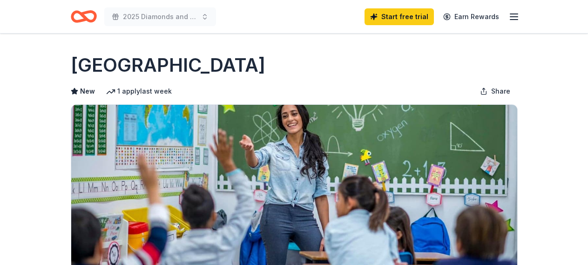 The height and width of the screenshot is (265, 588). I want to click on a: Earn Rewards, so click(471, 17).